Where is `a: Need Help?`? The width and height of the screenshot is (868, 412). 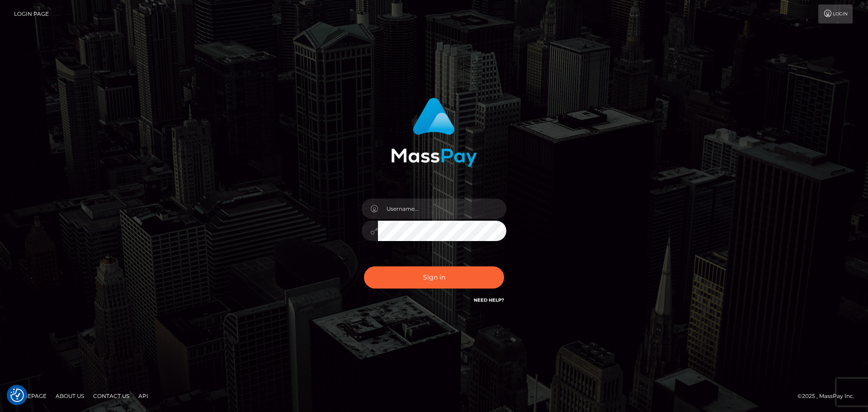 a: Need Help? is located at coordinates (488, 300).